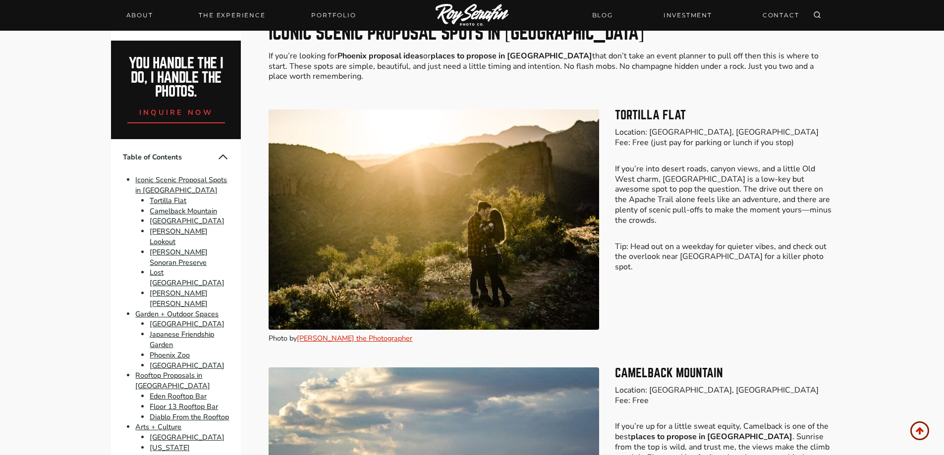 The image size is (944, 455). Describe the element at coordinates (380, 56) in the screenshot. I see `strong: Phoenix proposal ideas` at that location.